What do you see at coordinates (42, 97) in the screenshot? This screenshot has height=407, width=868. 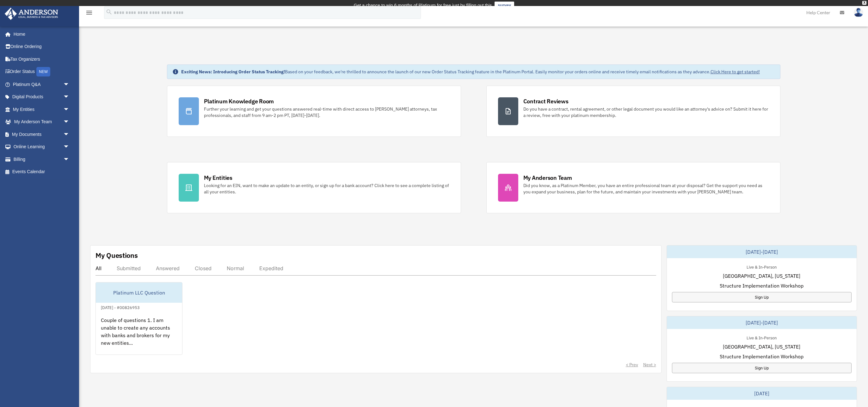 I see `a: Digital Productsarrow_drop_down` at bounding box center [42, 97].